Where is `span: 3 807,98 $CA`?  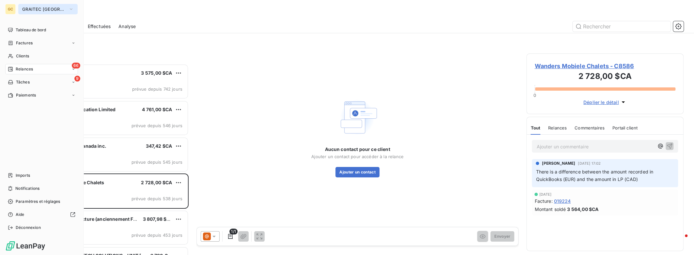 span: 3 807,98 $CA is located at coordinates (158, 219).